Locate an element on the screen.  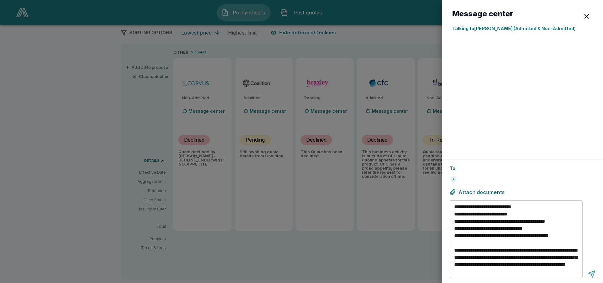
span: Attach documents is located at coordinates (482, 192).